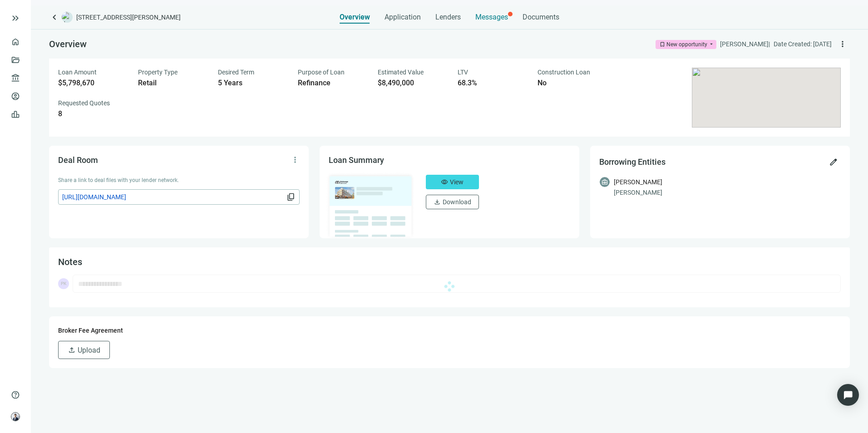  Describe the element at coordinates (236, 72) in the screenshot. I see `span: Desired Term` at that location.